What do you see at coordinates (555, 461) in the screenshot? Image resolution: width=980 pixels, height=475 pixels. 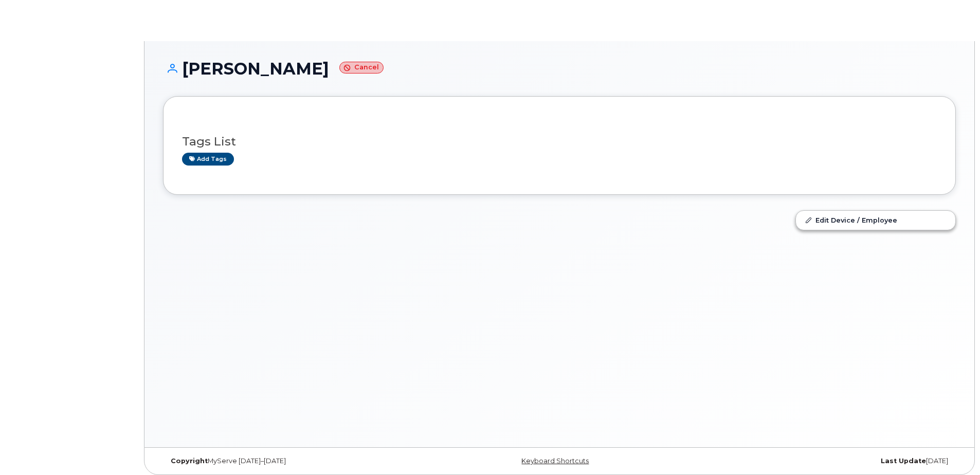 I see `a: Keyboard Shortcuts` at bounding box center [555, 461].